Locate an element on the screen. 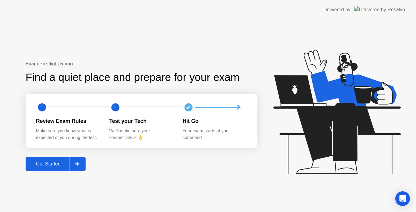 The width and height of the screenshot is (416, 212). div: Find a quiet place and prepare for your exam is located at coordinates (133, 77).